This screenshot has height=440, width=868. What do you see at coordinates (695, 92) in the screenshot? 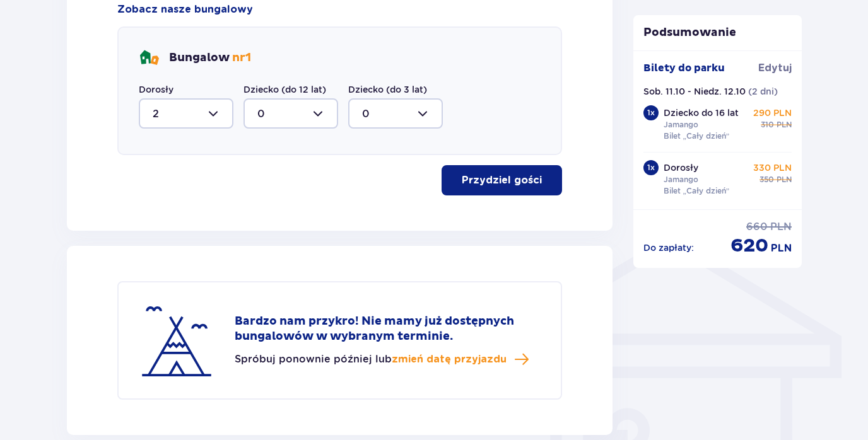
I see `p: Sob. 11.10 - Niedz. 12.10` at bounding box center [695, 92].